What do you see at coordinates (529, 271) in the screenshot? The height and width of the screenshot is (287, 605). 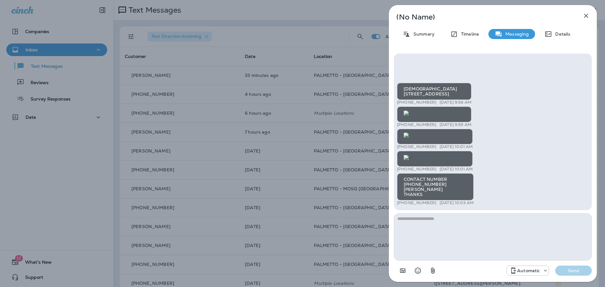 I see `p: Automatic` at bounding box center [529, 271].